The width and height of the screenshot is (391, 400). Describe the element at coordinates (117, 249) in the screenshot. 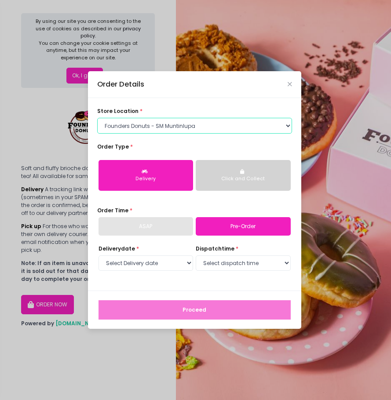

I see `span: Delivery date` at that location.